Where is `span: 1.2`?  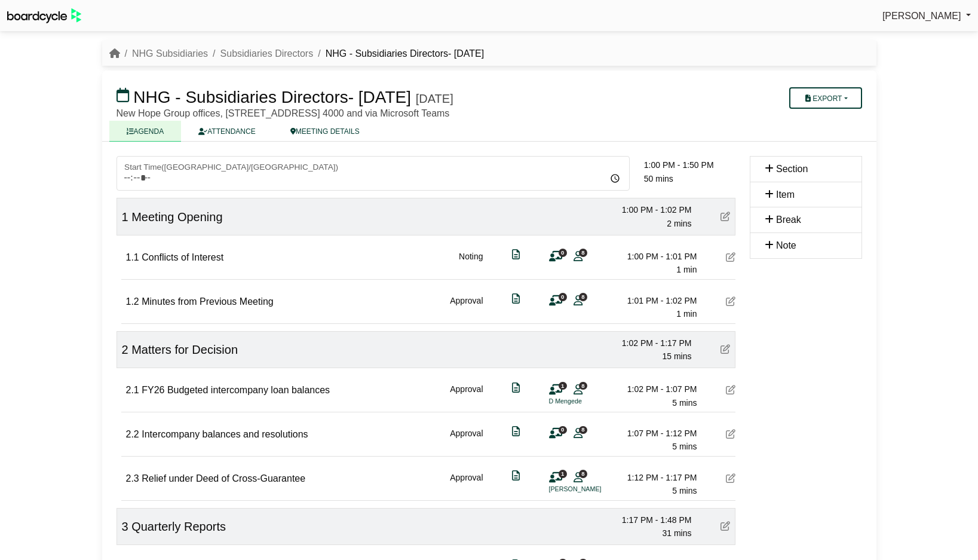 span: 1.2 is located at coordinates (133, 302).